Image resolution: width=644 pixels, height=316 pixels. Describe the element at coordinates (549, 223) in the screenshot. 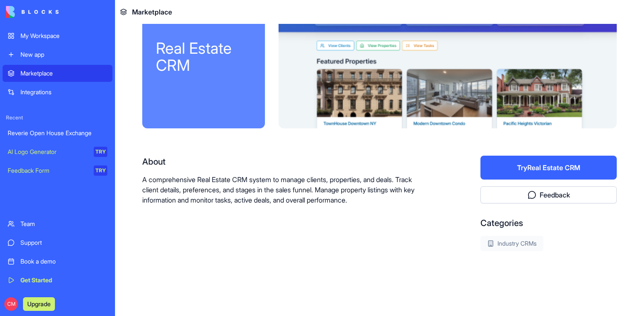

I see `div: Categories` at that location.